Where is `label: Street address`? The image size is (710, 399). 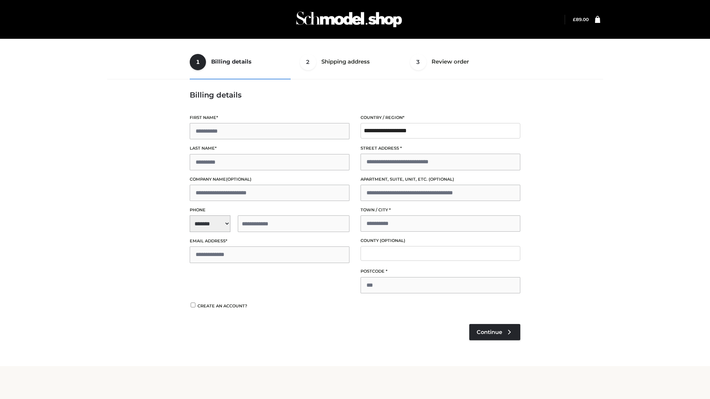
label: Street address is located at coordinates (440, 148).